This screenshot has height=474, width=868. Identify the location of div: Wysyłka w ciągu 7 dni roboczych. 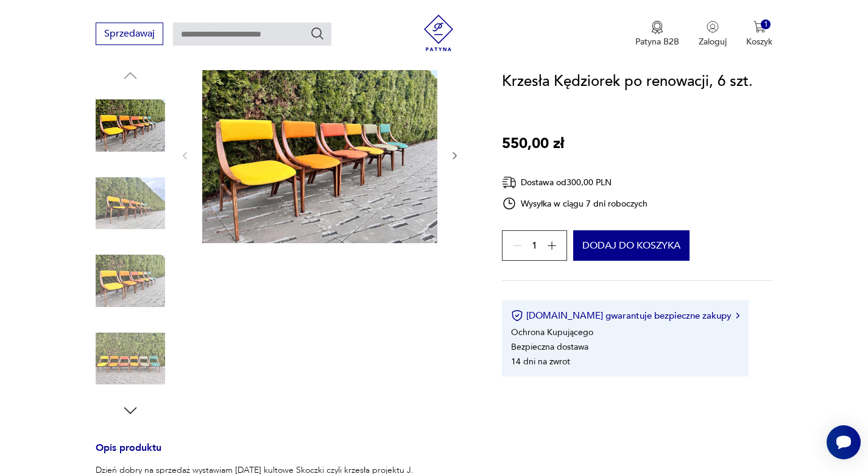
(575, 204).